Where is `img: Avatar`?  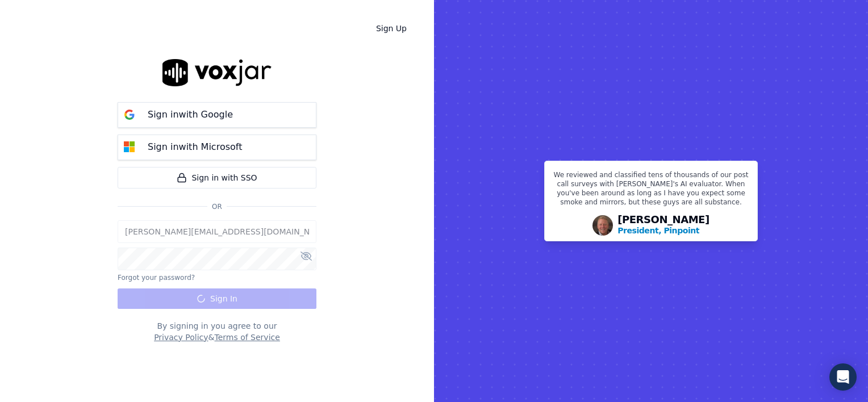 img: Avatar is located at coordinates (603, 225).